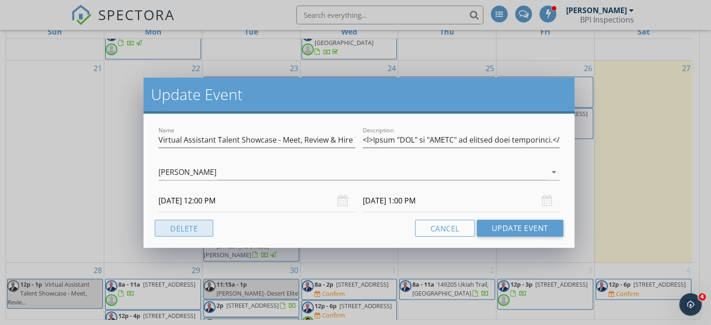 The image size is (711, 325). I want to click on button: Delete, so click(184, 228).